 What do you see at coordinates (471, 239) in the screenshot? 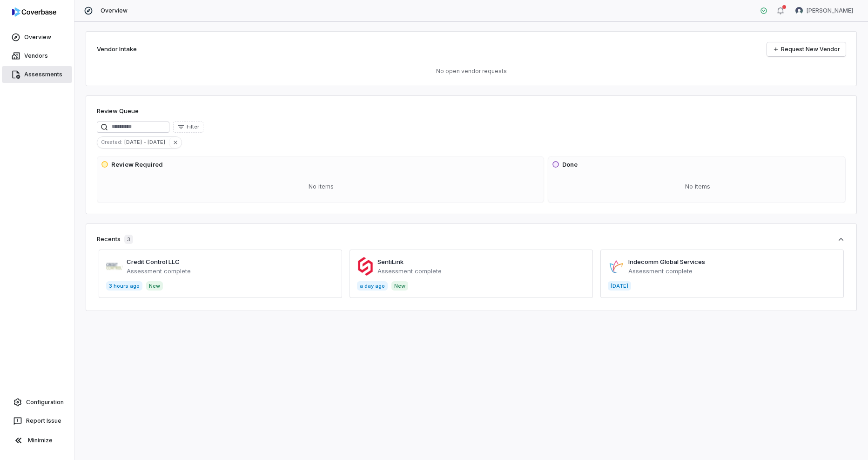
I see `button: Recents3` at bounding box center [471, 239].